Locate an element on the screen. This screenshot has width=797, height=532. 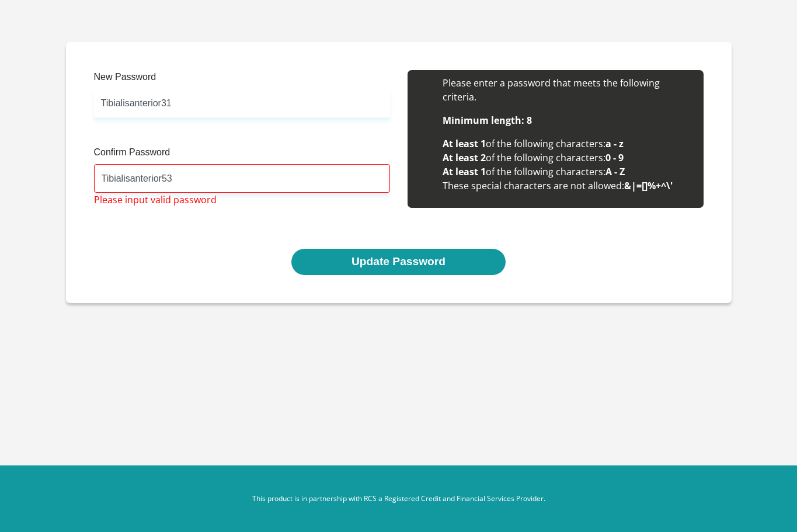
input: Confirm Password is located at coordinates (242, 178).